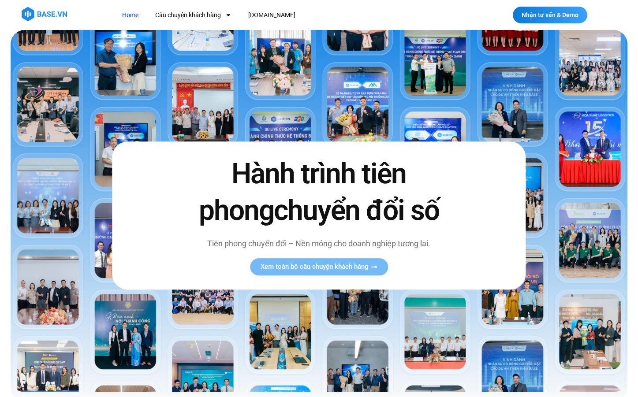  I want to click on a: Home, so click(130, 15).